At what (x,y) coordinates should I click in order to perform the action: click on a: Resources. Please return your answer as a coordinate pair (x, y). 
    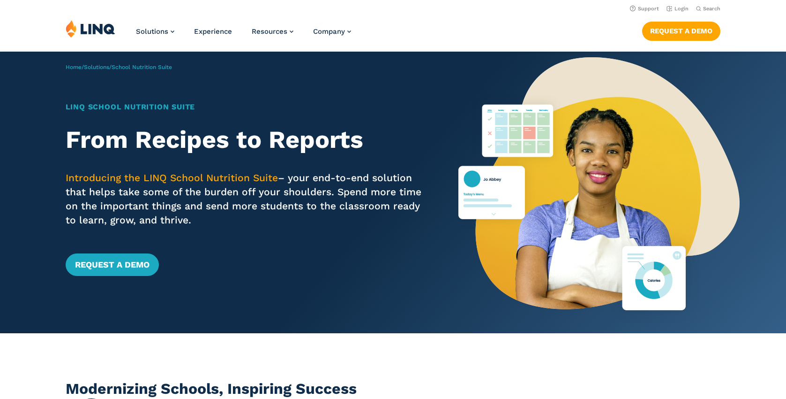
    Looking at the image, I should click on (272, 31).